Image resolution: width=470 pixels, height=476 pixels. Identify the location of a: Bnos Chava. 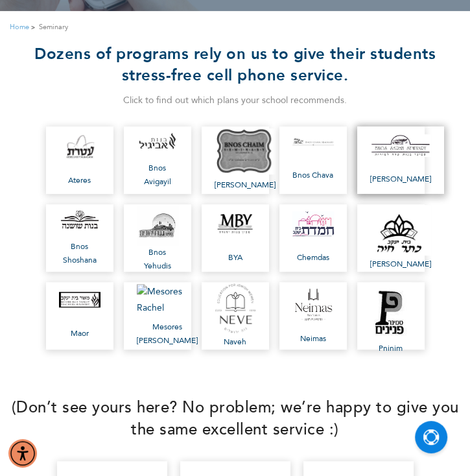
(313, 160).